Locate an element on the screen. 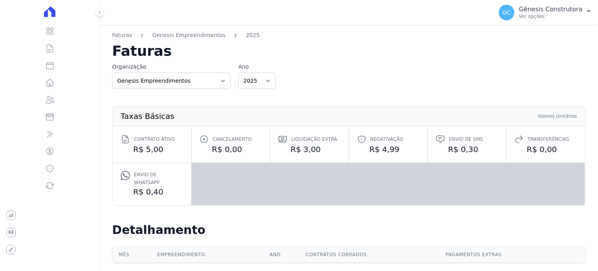 This screenshot has height=271, width=598. dd: R$ 4,99 is located at coordinates (388, 149).